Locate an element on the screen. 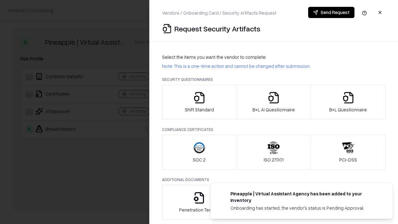 The image size is (398, 224). p: ISO 27001 is located at coordinates (273, 159).